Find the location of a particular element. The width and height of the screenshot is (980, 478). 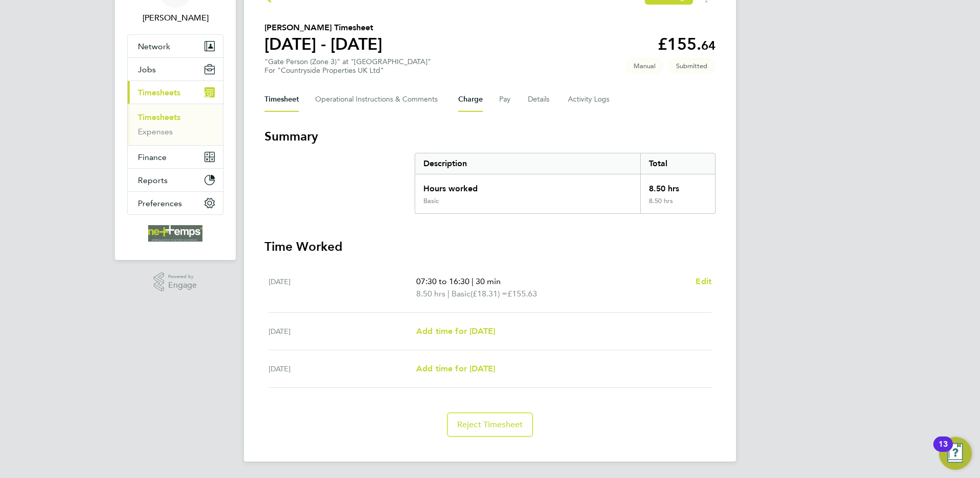

div: Hours worked is located at coordinates (528, 186).